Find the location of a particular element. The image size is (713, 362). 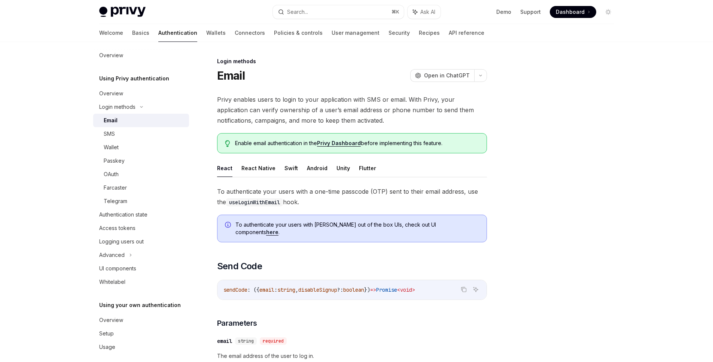

a: Usage is located at coordinates (141, 347).